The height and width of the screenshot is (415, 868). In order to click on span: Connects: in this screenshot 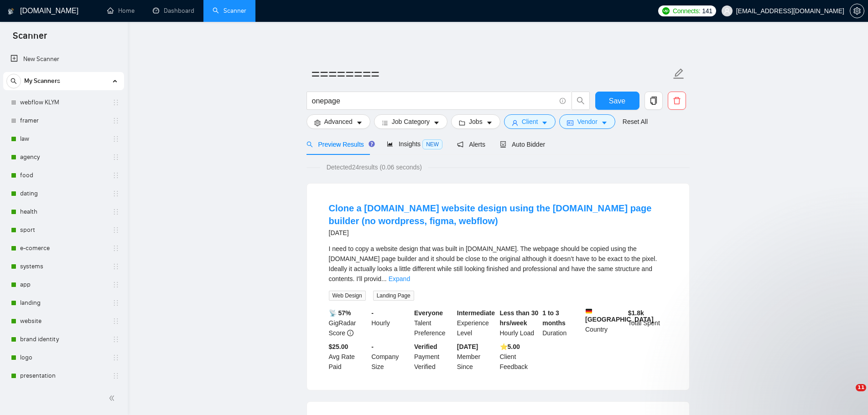, I will do `click(687, 11)`.